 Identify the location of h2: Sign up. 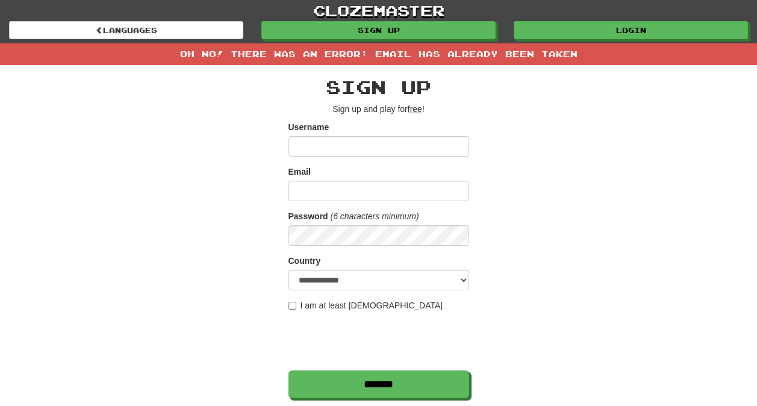
(379, 87).